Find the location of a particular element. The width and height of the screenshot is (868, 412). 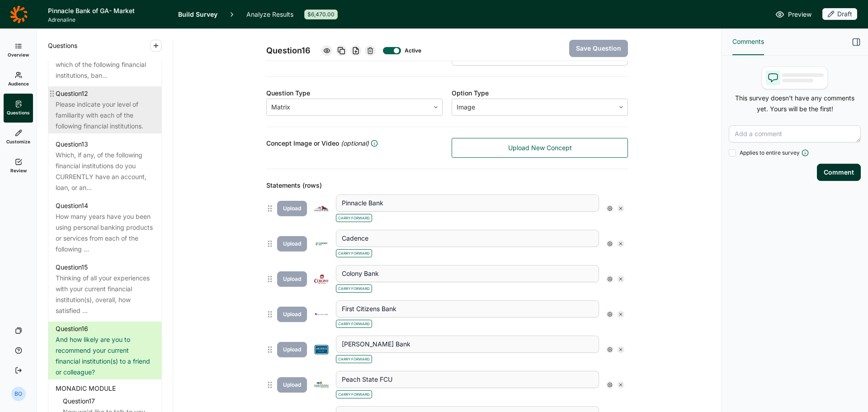

button: Save Question is located at coordinates (599, 48).